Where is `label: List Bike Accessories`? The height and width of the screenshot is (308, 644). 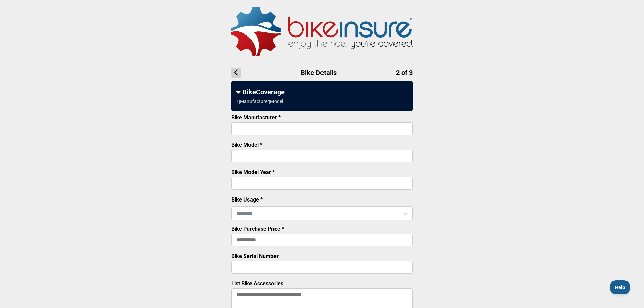 label: List Bike Accessories is located at coordinates (257, 283).